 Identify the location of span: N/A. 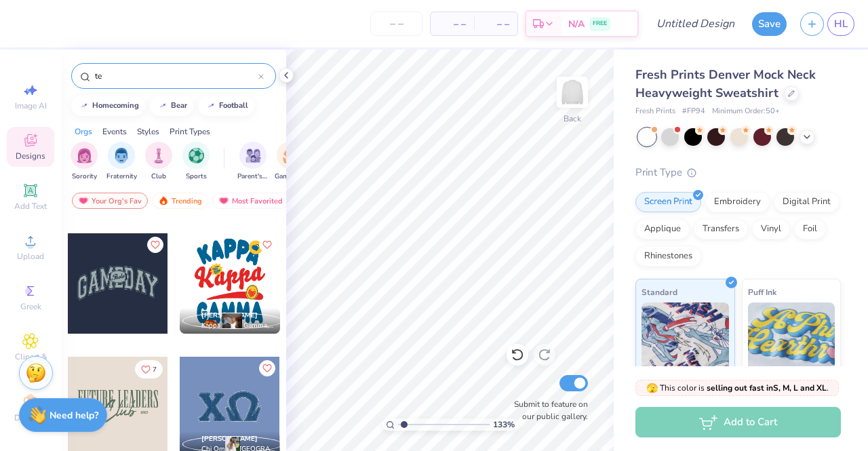
(576, 24).